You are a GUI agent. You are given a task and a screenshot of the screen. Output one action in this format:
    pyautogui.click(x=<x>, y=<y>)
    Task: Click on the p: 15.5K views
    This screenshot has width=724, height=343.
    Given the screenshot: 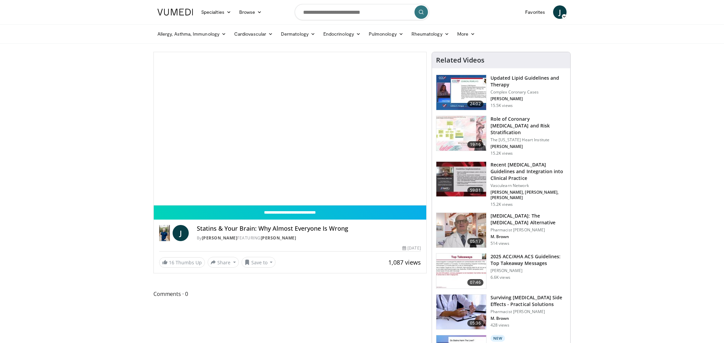 What is the action you would take?
    pyautogui.click(x=501, y=106)
    